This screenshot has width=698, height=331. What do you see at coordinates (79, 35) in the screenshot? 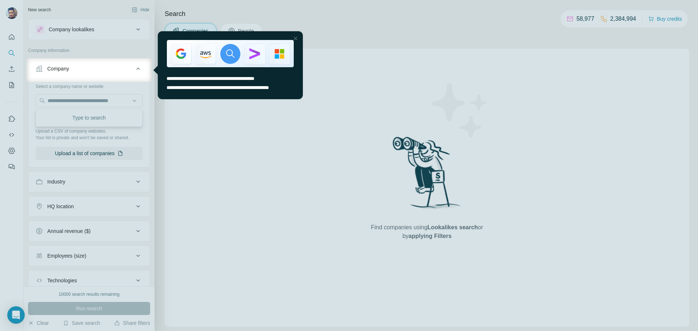
I see `div: entering tooltip` at bounding box center [79, 35].